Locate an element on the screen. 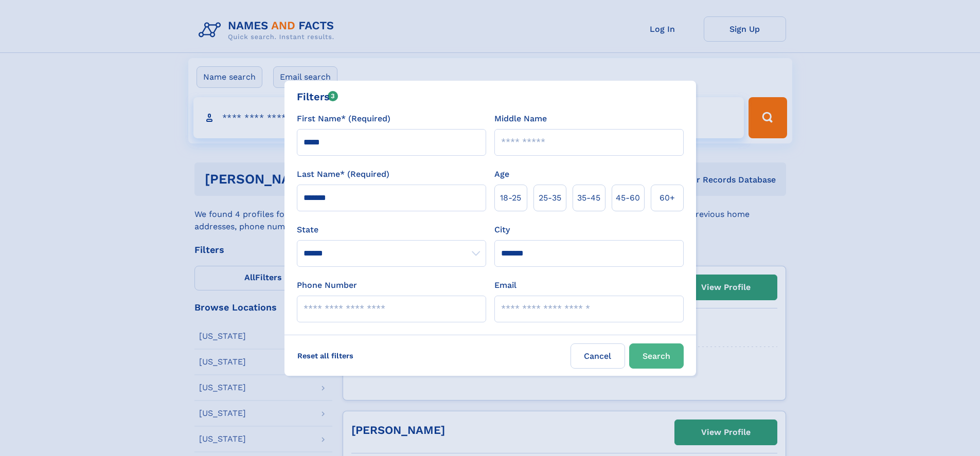  button: Search is located at coordinates (656, 356).